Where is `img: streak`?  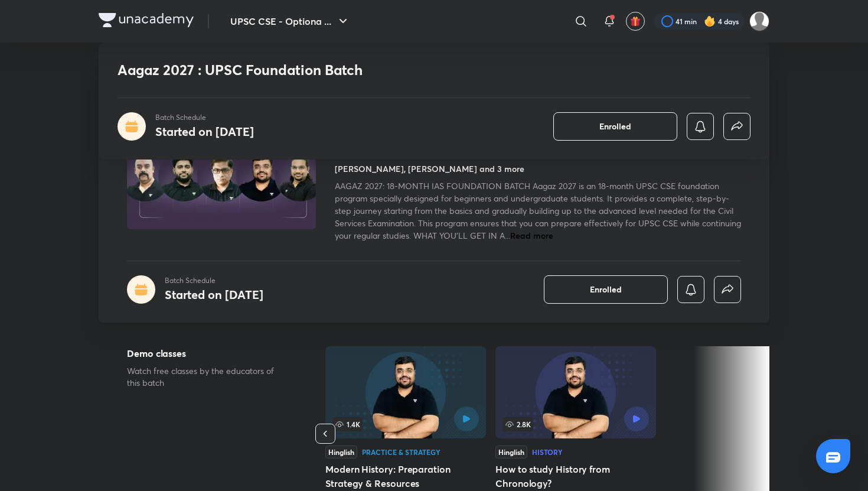
img: streak is located at coordinates (710, 21).